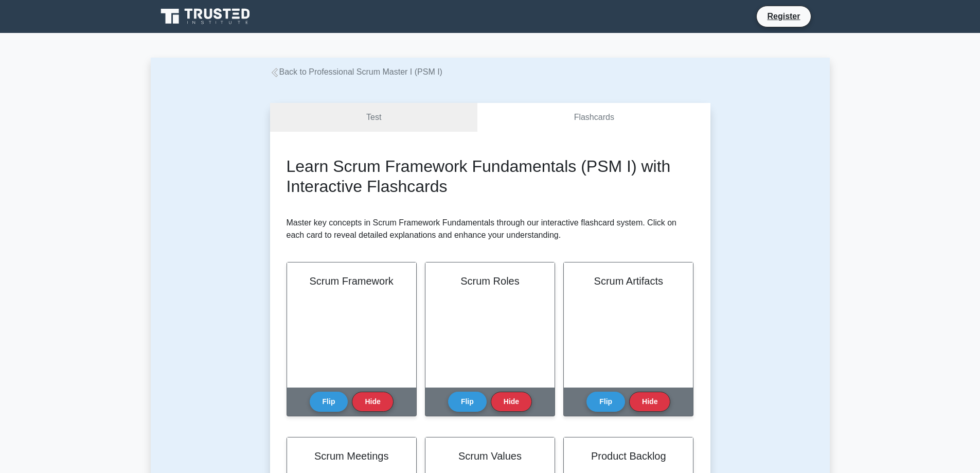 This screenshot has width=980, height=473. I want to click on h2: Scrum Meetings, so click(351, 456).